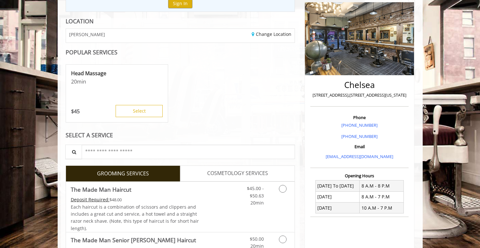 The image size is (480, 248). Describe the element at coordinates (101, 189) in the screenshot. I see `b: The Made Man Haircut` at that location.